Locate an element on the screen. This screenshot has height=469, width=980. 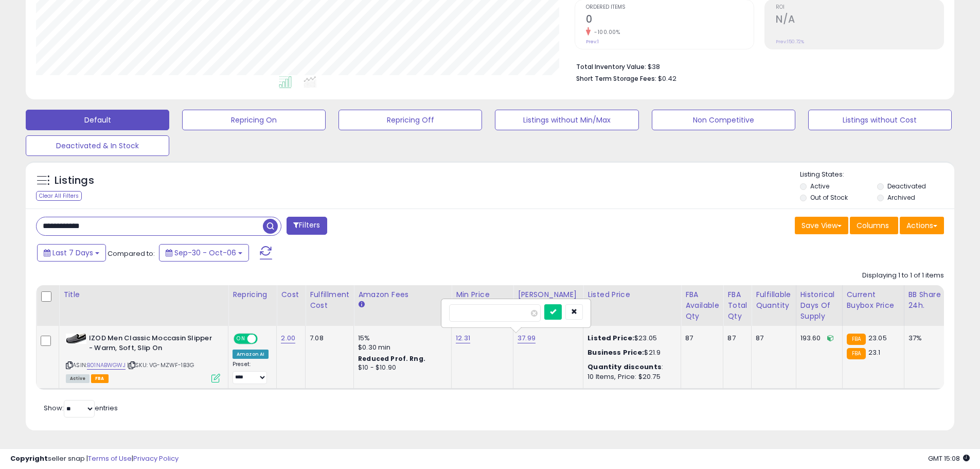
div: Historical Days Of Supply is located at coordinates (819, 305).